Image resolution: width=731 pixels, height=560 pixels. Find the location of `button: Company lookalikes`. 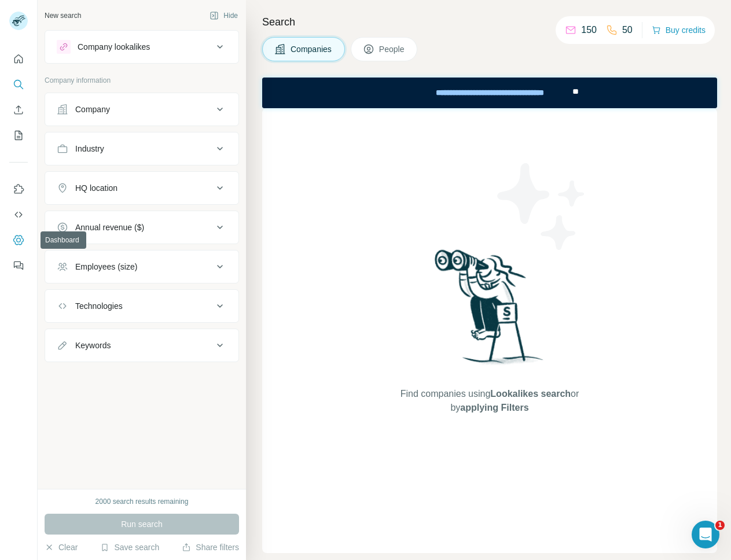

button: Company lookalikes is located at coordinates (142, 47).